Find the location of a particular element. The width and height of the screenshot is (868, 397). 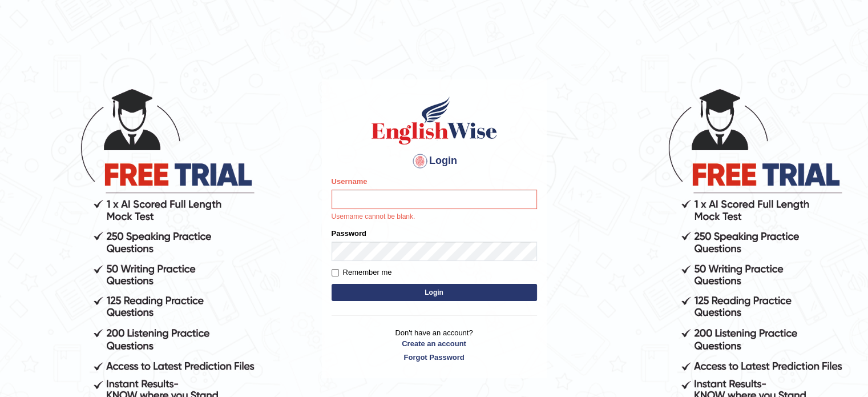

label: Username is located at coordinates (349, 181).